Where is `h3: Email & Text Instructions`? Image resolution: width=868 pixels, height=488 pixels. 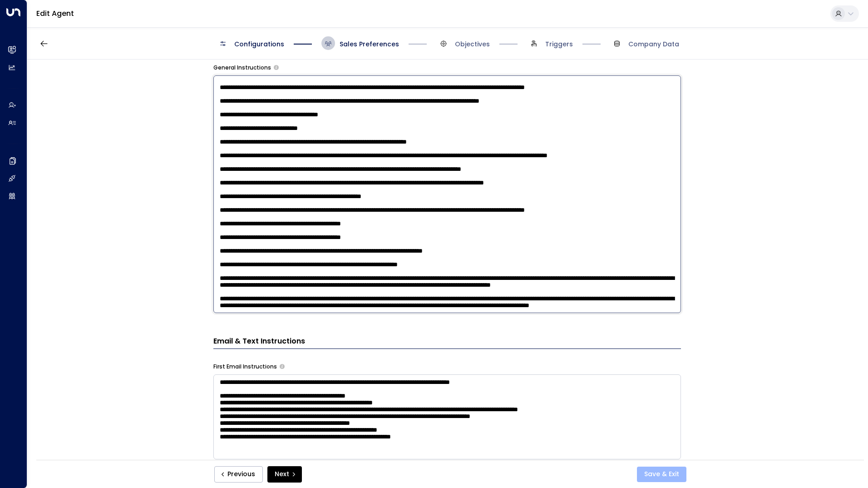
h3: Email & Text Instructions is located at coordinates (447, 342).